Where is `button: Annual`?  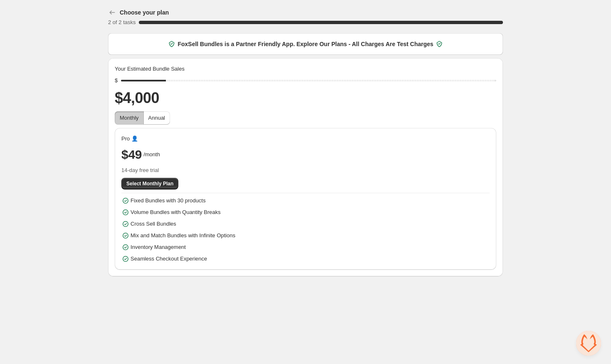
button: Annual is located at coordinates (157, 118).